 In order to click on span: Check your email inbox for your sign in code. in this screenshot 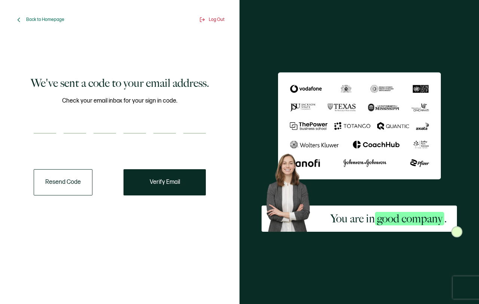, I will do `click(120, 101)`.